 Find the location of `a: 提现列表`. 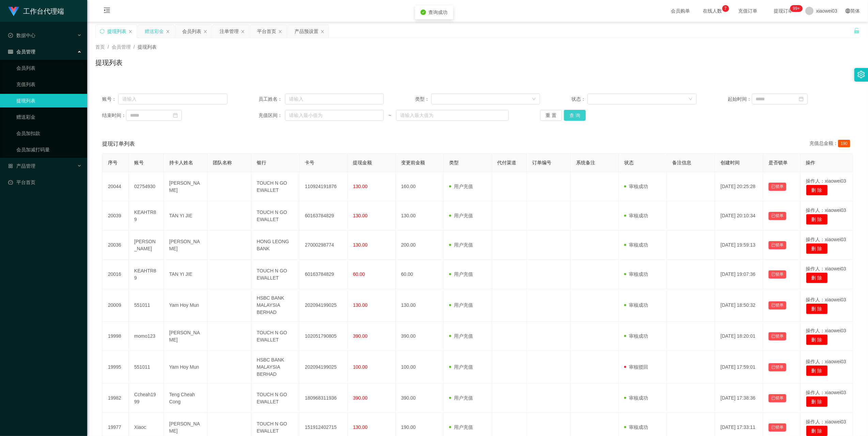

a: 提现列表 is located at coordinates (49, 101).